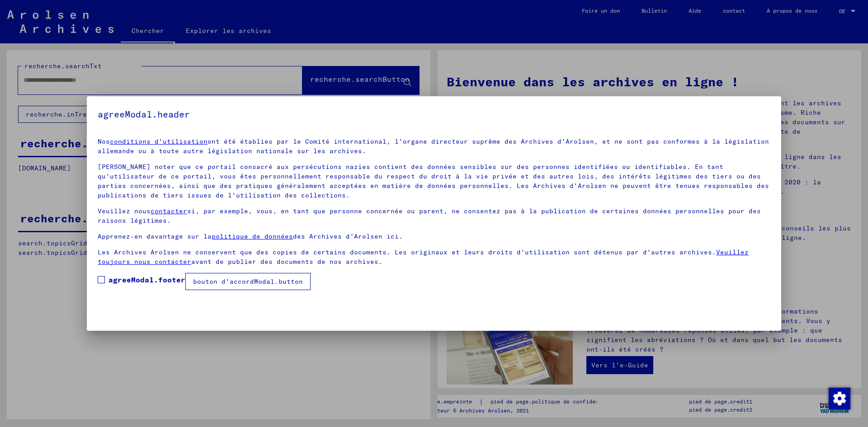 Image resolution: width=868 pixels, height=427 pixels. I want to click on font: ont été établies par le Comité international, l'organe directeur suprême des Archives d'Arolsen, ..., so click(433, 146).